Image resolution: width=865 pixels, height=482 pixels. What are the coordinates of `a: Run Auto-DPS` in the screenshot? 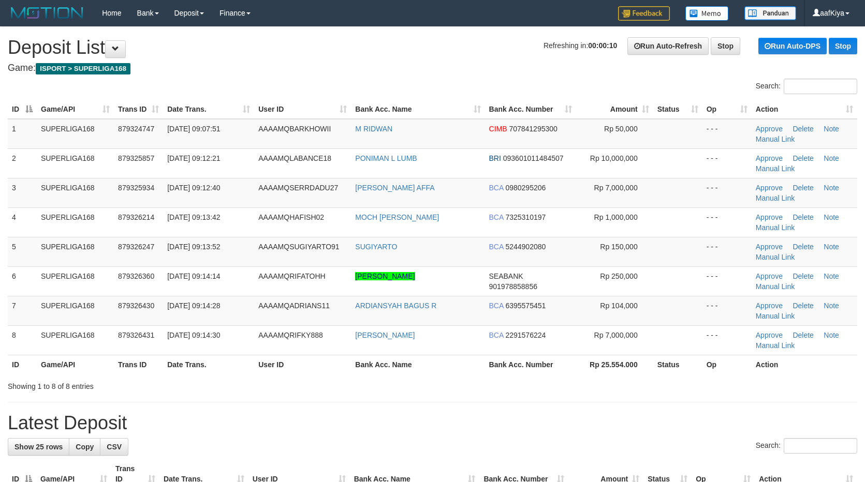 It's located at (792, 46).